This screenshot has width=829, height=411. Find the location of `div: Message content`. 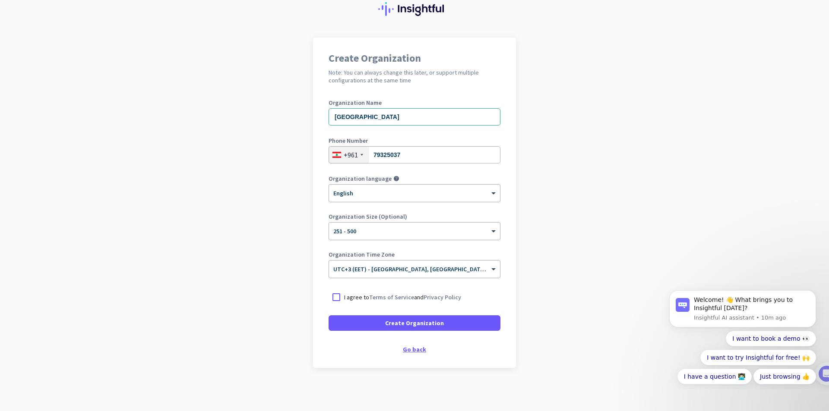

div: Message content is located at coordinates (95, 22).